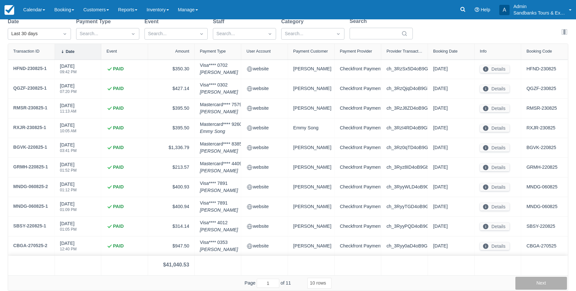  What do you see at coordinates (68, 151) in the screenshot?
I see `div: 03:41 PM` at bounding box center [68, 151].